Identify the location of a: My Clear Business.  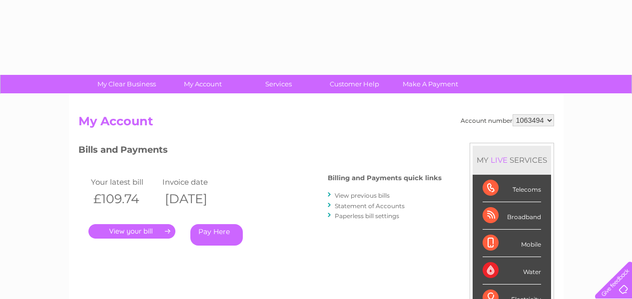
(126, 84).